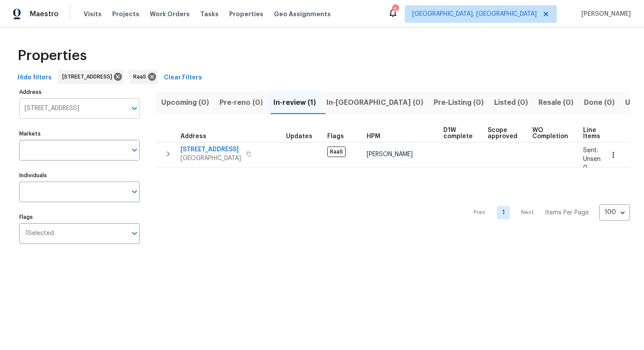 This screenshot has height=350, width=644. I want to click on span: Projects, so click(126, 14).